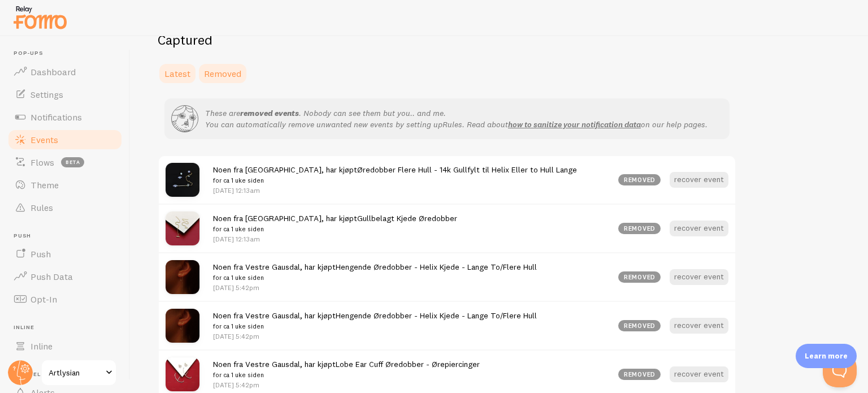 The image size is (868, 393). What do you see at coordinates (452, 125) in the screenshot?
I see `i: Rules` at bounding box center [452, 125].